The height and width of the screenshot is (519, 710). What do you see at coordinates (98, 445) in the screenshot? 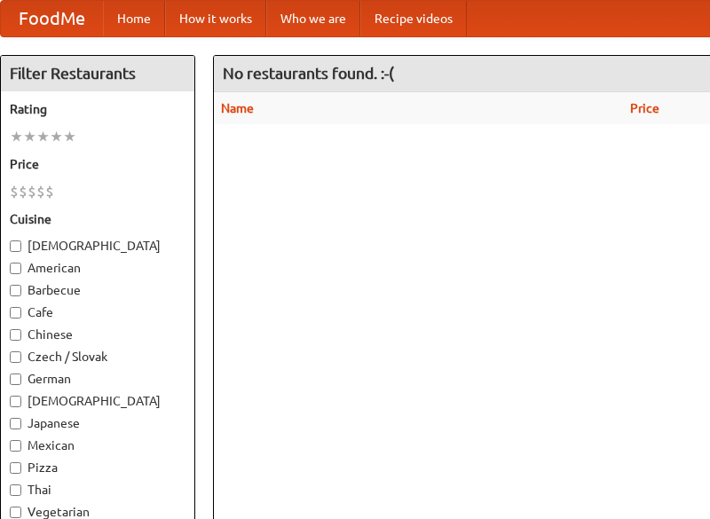
I see `label: Mexican` at bounding box center [98, 445].